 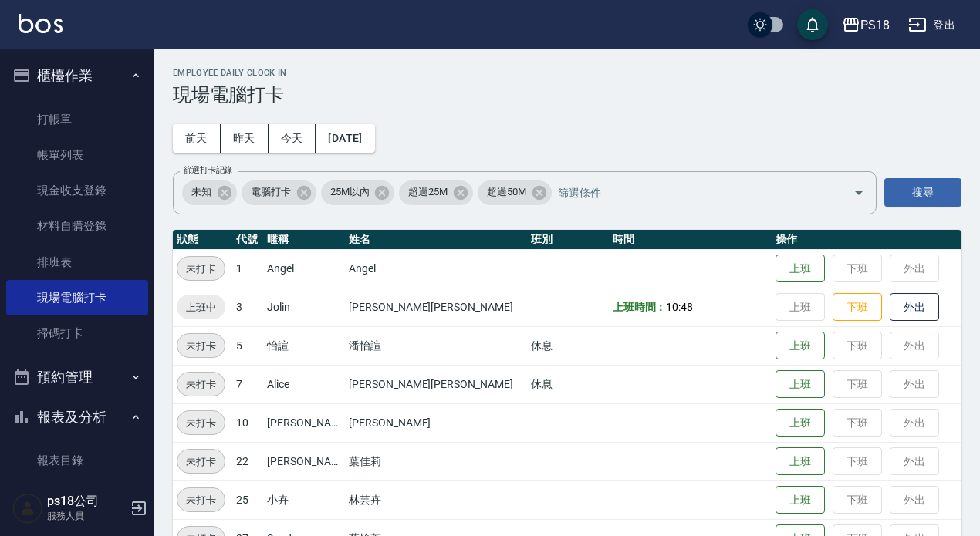 What do you see at coordinates (567, 95) in the screenshot?
I see `h3: 現場電腦打卡` at bounding box center [567, 95].